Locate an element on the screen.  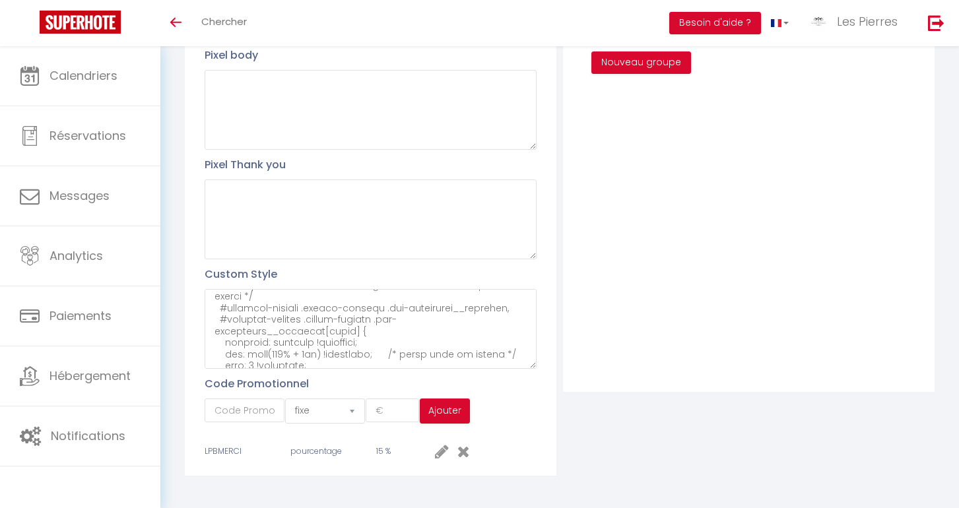
button: Ouvrir le widget de chat LiveChat is located at coordinates (30, 25).